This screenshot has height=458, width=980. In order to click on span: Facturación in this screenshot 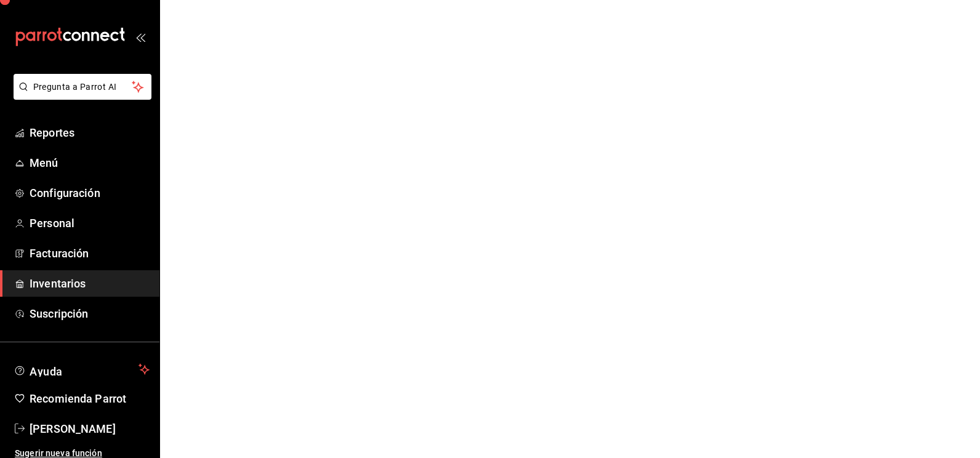, I will do `click(90, 253)`.